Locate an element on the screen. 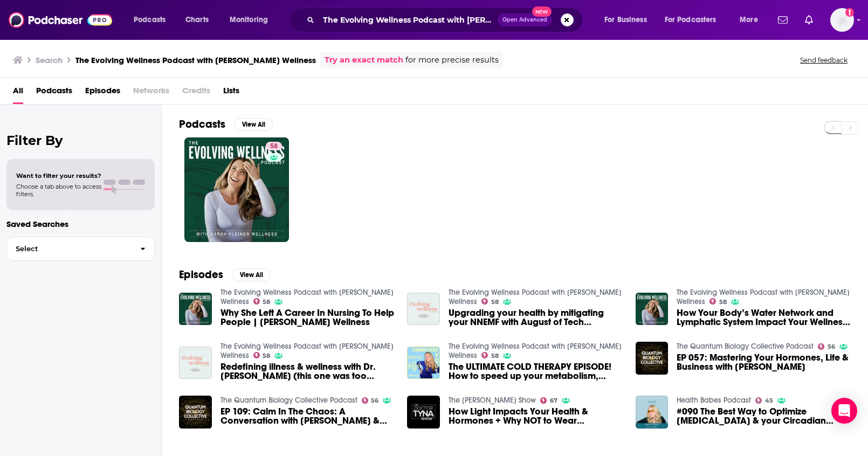 The height and width of the screenshot is (456, 868). img: Podchaser - Follow, Share and Rate Podcasts is located at coordinates (60, 20).